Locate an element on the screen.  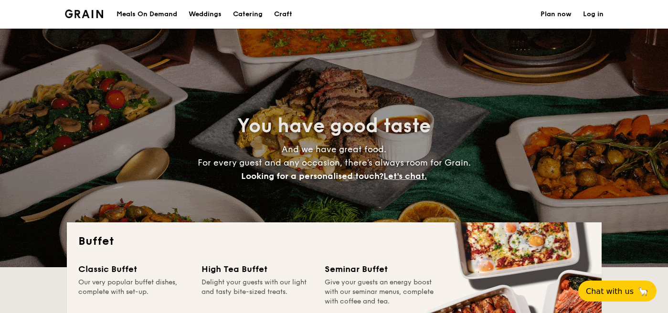
span: Let's chat. is located at coordinates (405, 176).